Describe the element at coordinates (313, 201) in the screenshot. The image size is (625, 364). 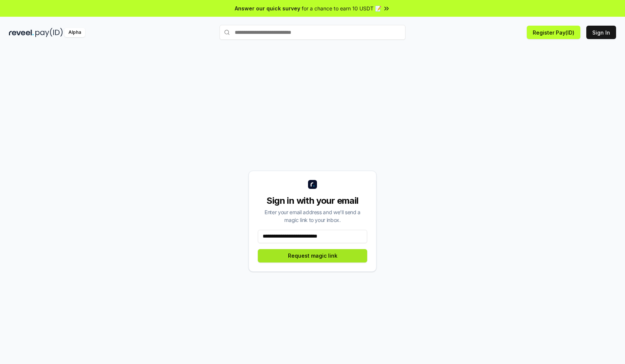
I see `div: Sign in with your email` at that location.